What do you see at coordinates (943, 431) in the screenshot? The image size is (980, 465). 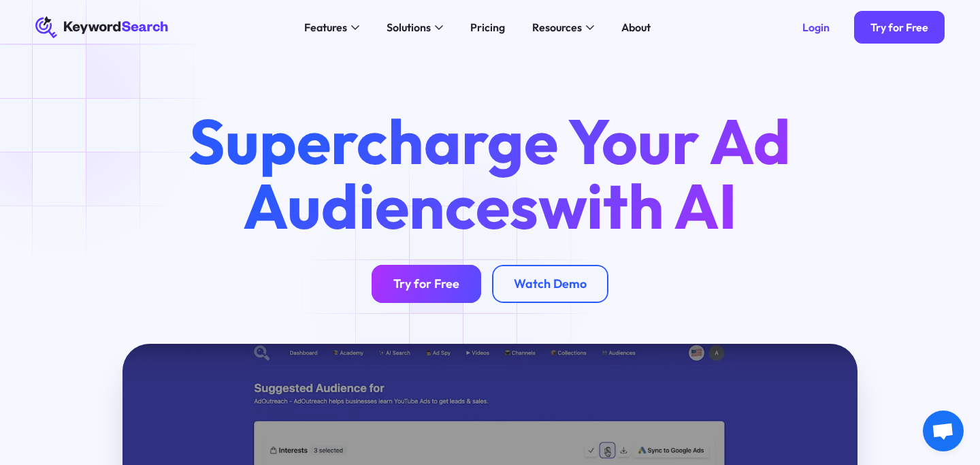 I see `div: Open chat` at bounding box center [943, 431].